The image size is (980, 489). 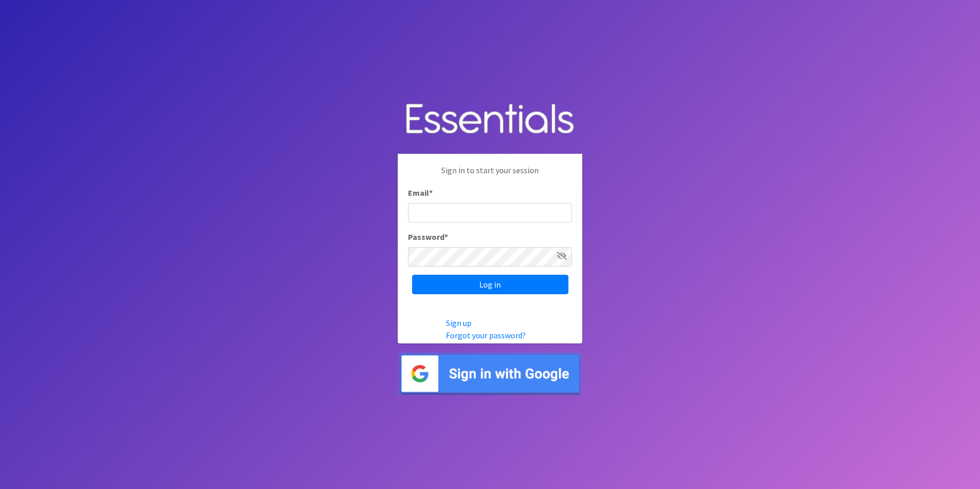 What do you see at coordinates (490, 285) in the screenshot?
I see `input: Log in` at bounding box center [490, 285].